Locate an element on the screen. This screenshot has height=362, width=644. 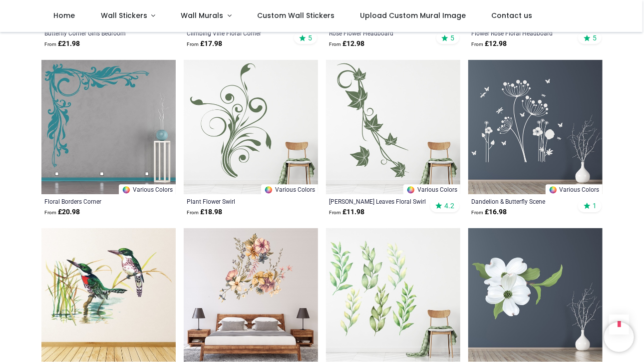
a: Rose Flower Headboard is located at coordinates (380, 33).